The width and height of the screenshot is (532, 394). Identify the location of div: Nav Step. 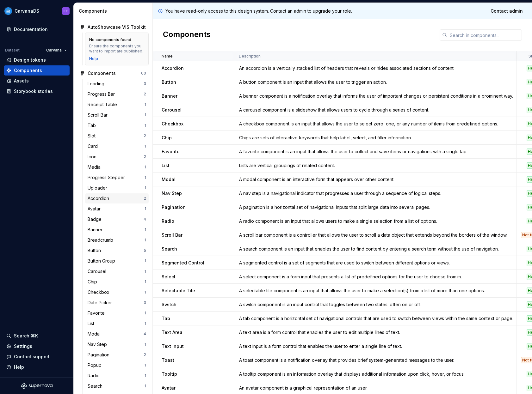
(98, 344).